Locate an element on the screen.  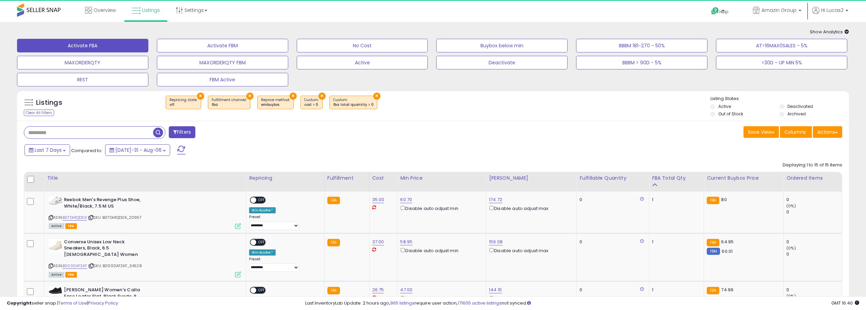
span: Compared to: is located at coordinates (87, 150).